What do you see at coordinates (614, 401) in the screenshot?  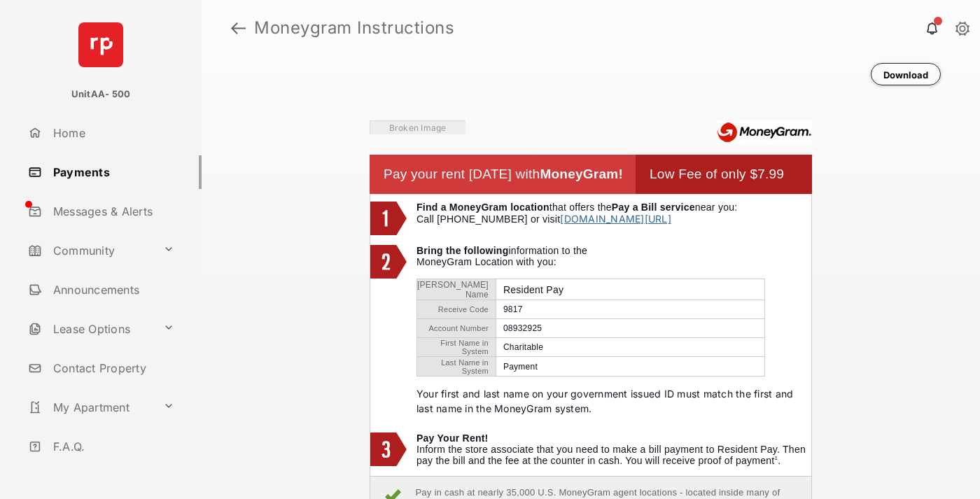 I see `p: Your first and last name on your government issued ID must match the first and last name in the M...` at bounding box center [614, 401].